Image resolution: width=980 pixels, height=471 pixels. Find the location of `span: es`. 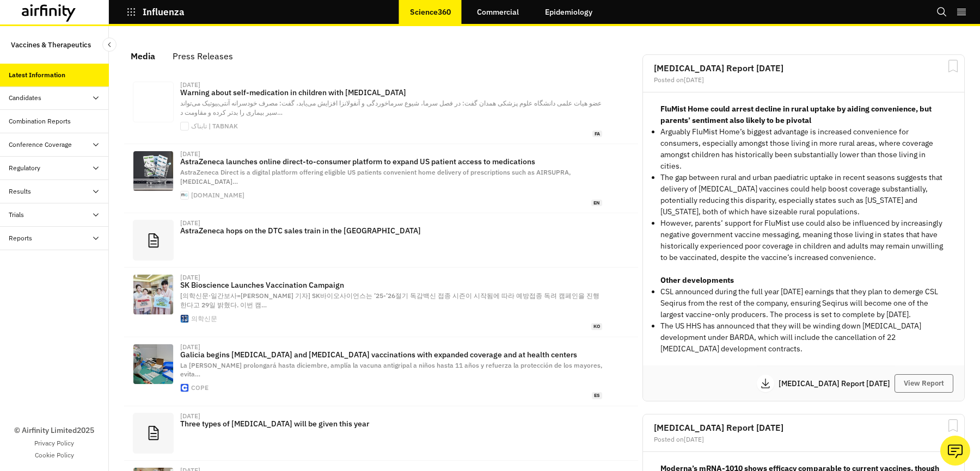

span: es is located at coordinates (597, 396).